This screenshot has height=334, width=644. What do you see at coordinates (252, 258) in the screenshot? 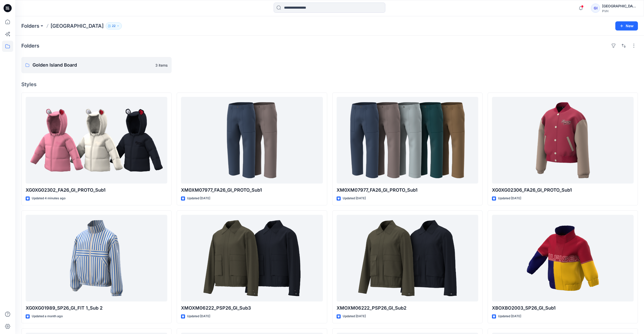
I see `a: XMOXM06222_PSP26_GI_Sub3` at bounding box center [252, 258].